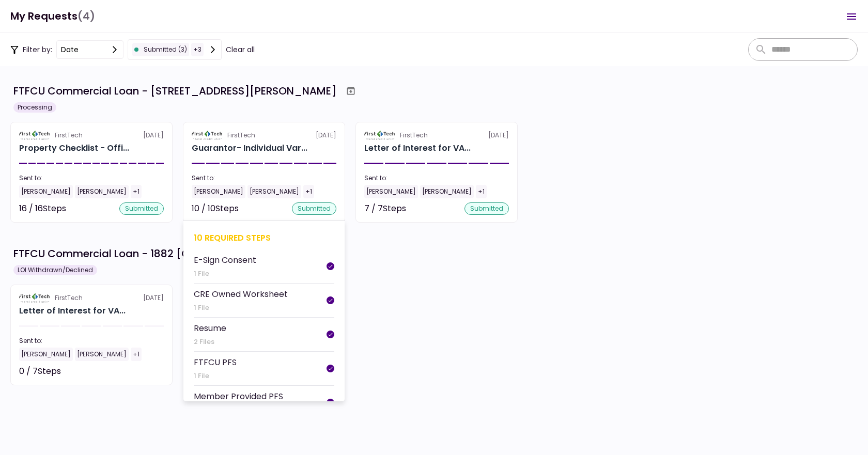 The height and width of the screenshot is (455, 868). Describe the element at coordinates (240, 49) in the screenshot. I see `button: Clear all` at that location.